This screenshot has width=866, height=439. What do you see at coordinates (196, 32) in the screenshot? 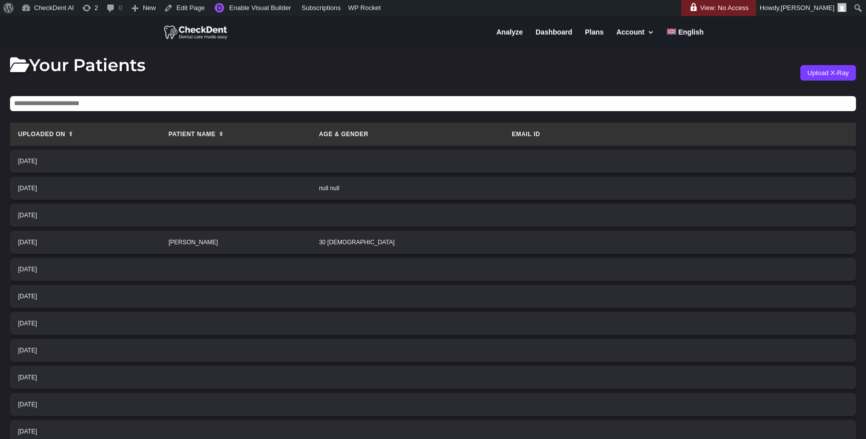
I see `img: CheckDent AI` at bounding box center [196, 32].